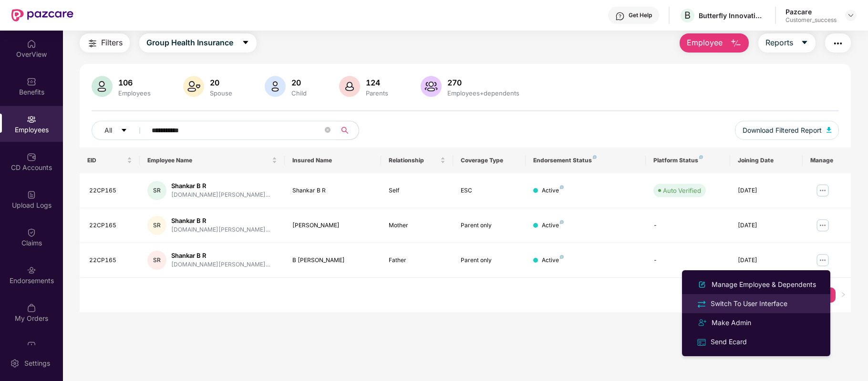  I want to click on span: Relationship, so click(414, 160).